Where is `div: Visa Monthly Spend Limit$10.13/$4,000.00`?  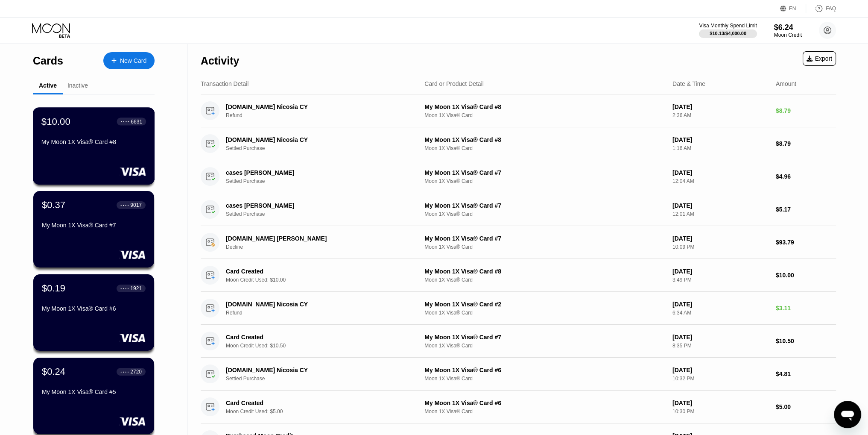 div: Visa Monthly Spend Limit$10.13/$4,000.00 is located at coordinates (727, 30).